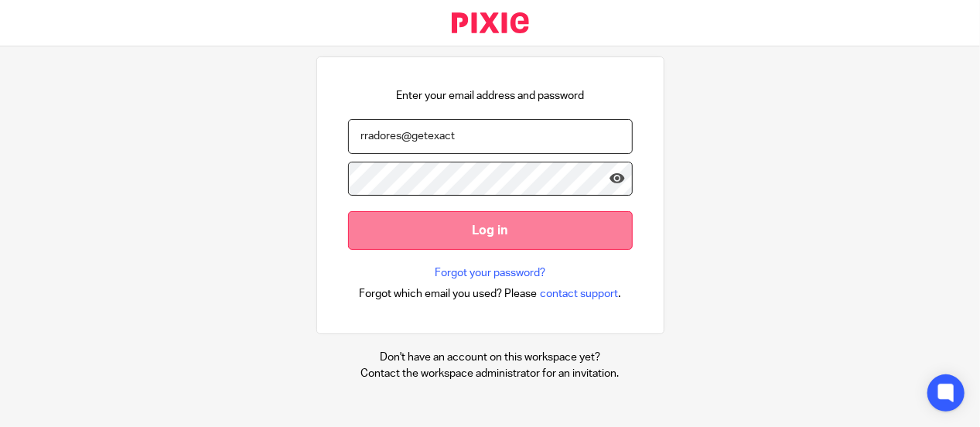 This screenshot has height=427, width=980. Describe the element at coordinates (448, 293) in the screenshot. I see `span: Forgot which email you used? Please` at that location.